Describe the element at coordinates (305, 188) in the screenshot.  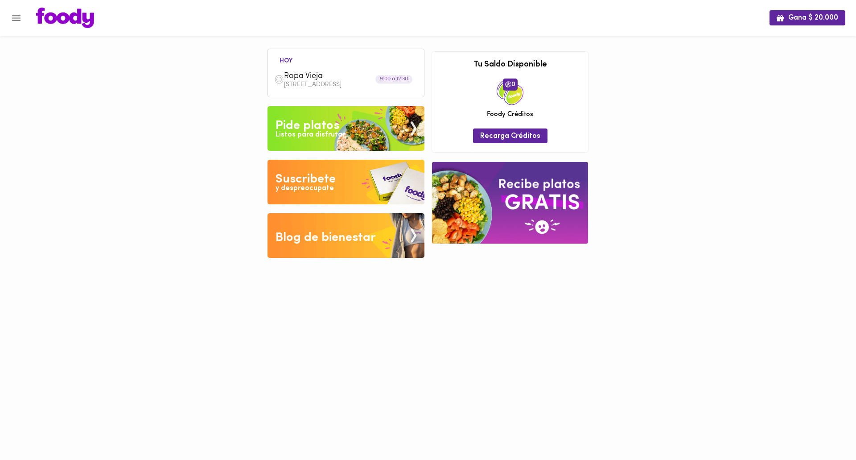
I see `div: y despreocupate` at that location.